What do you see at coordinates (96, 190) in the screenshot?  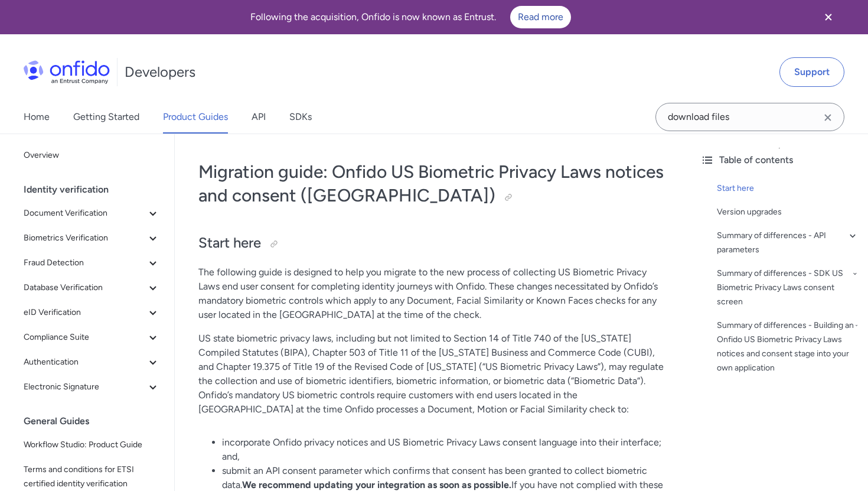 I see `div: Identity verification` at bounding box center [96, 190].